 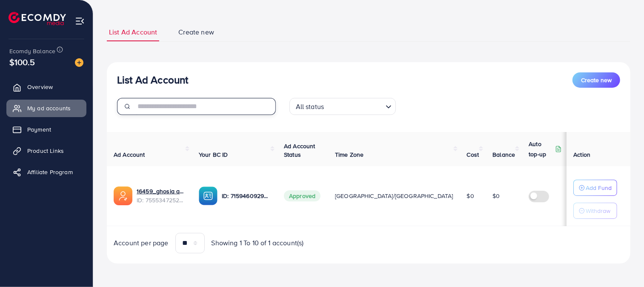 I want to click on h3: List Ad Account, so click(x=153, y=80).